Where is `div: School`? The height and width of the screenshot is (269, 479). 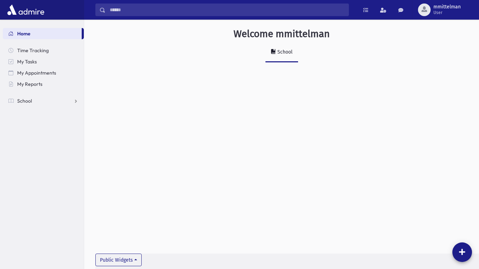 div: School is located at coordinates (284, 52).